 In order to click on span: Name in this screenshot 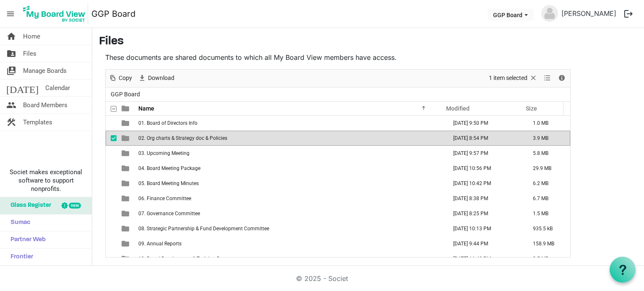, I will do `click(146, 108)`.